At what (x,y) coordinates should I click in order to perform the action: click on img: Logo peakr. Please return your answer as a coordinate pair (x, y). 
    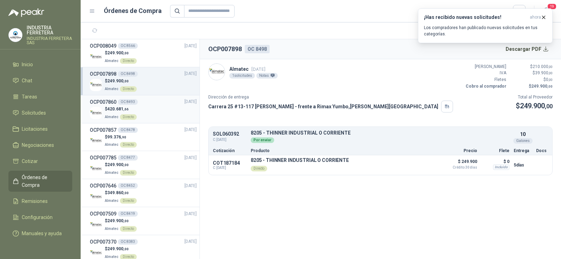
    Looking at the image, I should click on (26, 13).